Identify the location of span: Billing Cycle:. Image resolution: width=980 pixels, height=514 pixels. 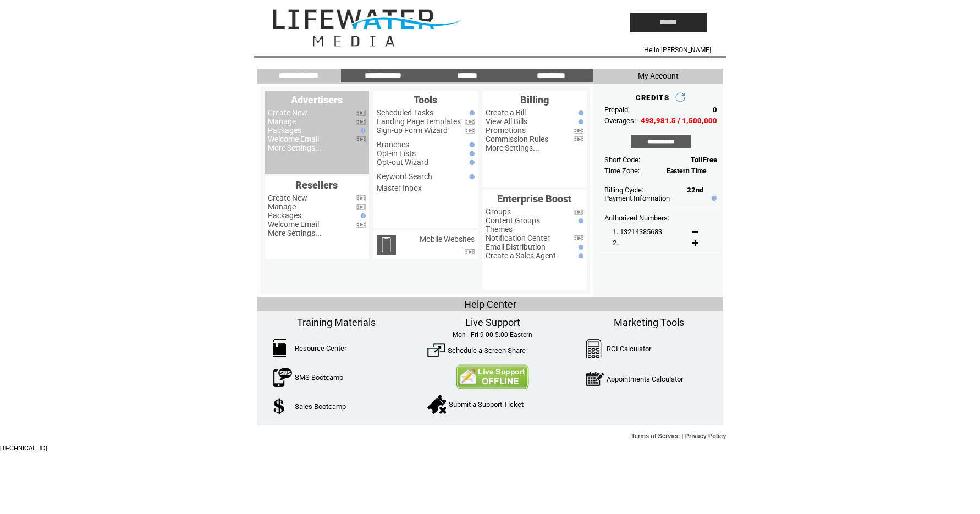
(623, 190).